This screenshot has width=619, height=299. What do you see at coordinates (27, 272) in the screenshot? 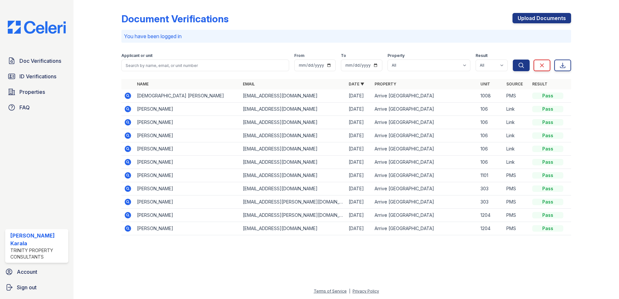
I see `span: Account` at bounding box center [27, 272].